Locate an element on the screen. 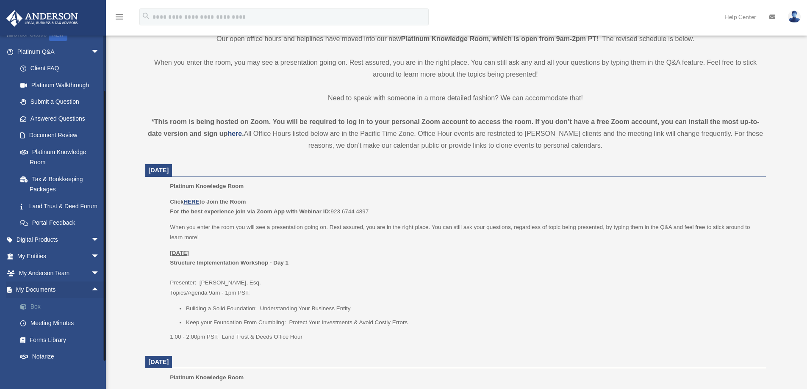 This screenshot has width=807, height=389. u: HERE is located at coordinates (191, 202).